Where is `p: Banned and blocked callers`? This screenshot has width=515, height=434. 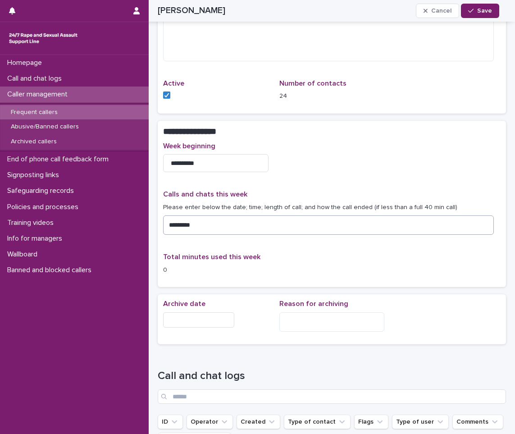
p: Banned and blocked callers is located at coordinates (51, 270).